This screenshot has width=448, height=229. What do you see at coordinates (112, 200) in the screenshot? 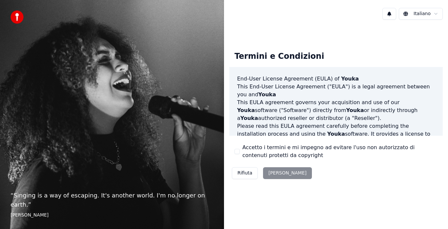
I see `p: “ Singing is a way of escaping. It's another world. I'm no longer on earth. ”` at bounding box center [112, 200].